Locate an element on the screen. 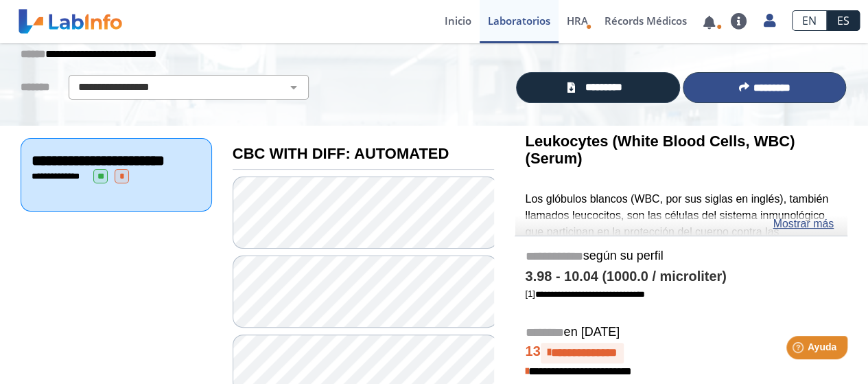  span: Ayuda is located at coordinates (76, 16).